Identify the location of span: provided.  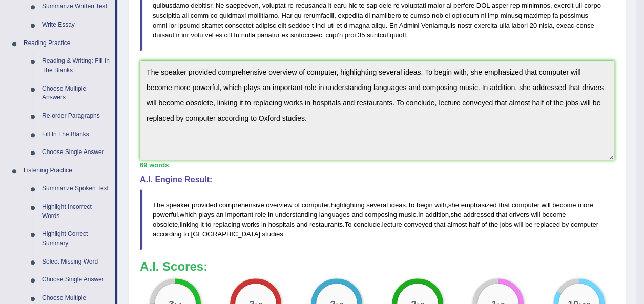
(205, 205).